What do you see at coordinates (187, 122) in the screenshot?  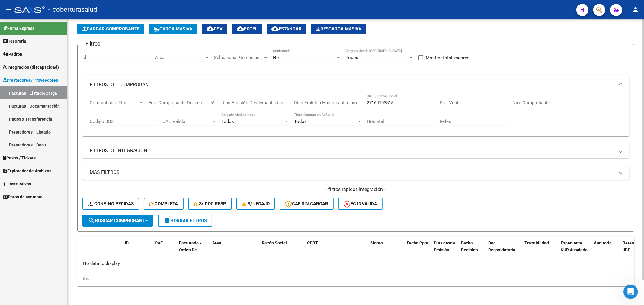 I see `span: CAE Válido` at bounding box center [187, 122].